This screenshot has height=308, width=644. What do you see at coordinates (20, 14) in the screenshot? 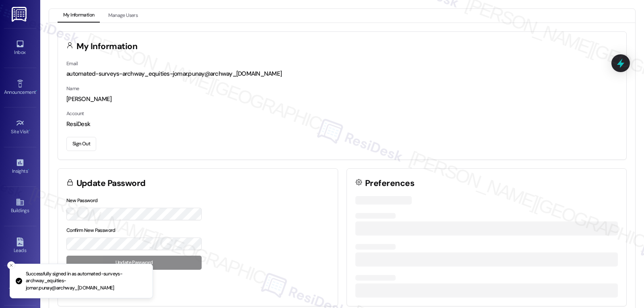
I see `img: ResiDesk Logo` at bounding box center [20, 14].